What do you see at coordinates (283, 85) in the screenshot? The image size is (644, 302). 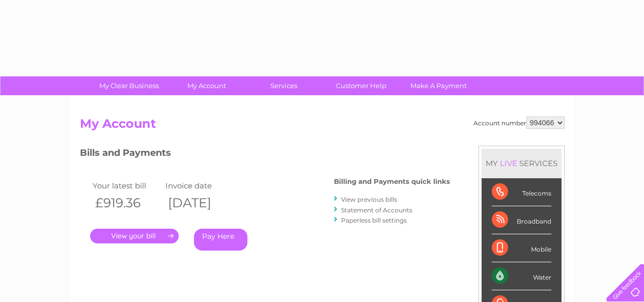 I see `a: Services` at bounding box center [283, 85].